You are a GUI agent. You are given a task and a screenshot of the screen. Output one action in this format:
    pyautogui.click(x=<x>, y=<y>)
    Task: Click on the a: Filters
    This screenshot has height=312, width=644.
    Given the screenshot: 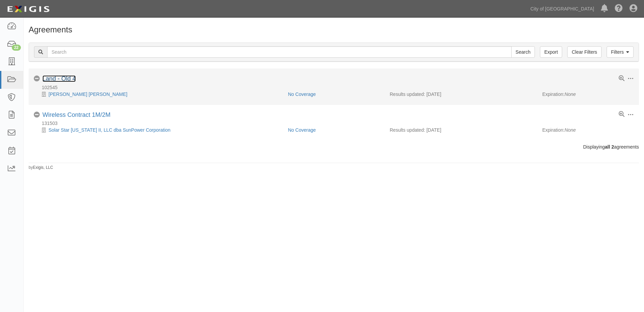 What is the action you would take?
    pyautogui.click(x=620, y=52)
    